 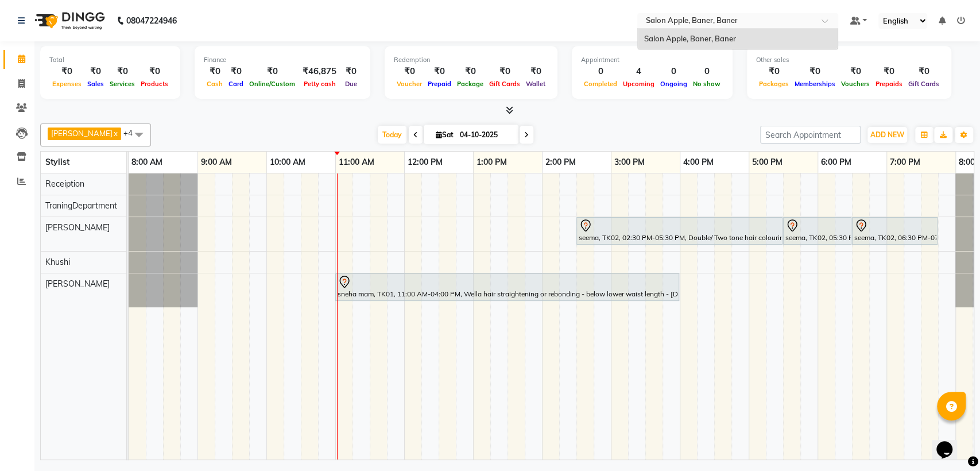 I want to click on div: sneha mam, TK01, 11:00 AM-04:00 PM, Wella hair straightening or rebonding - below lower waist len..., so click(x=507, y=287).